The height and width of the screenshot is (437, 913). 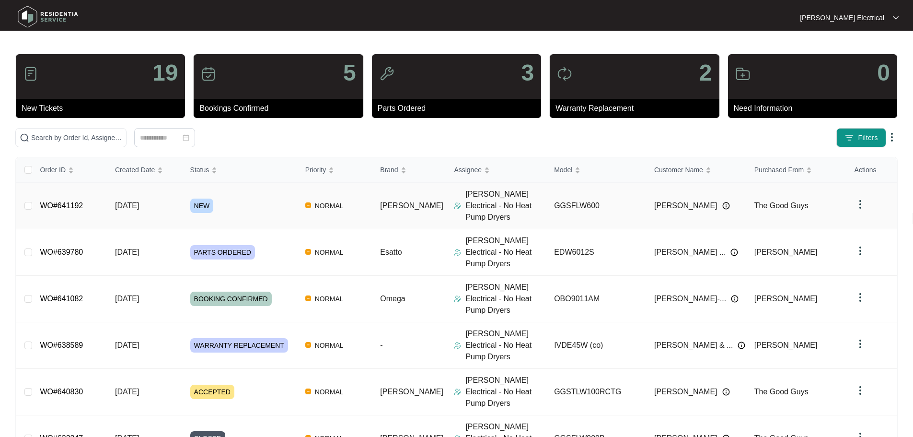 I want to click on p: 2, so click(x=705, y=73).